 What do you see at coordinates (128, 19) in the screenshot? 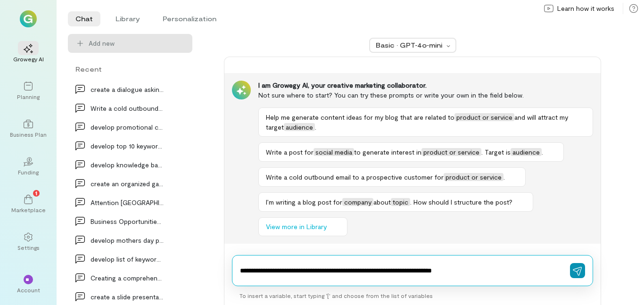
I see `li: Library` at bounding box center [128, 19].